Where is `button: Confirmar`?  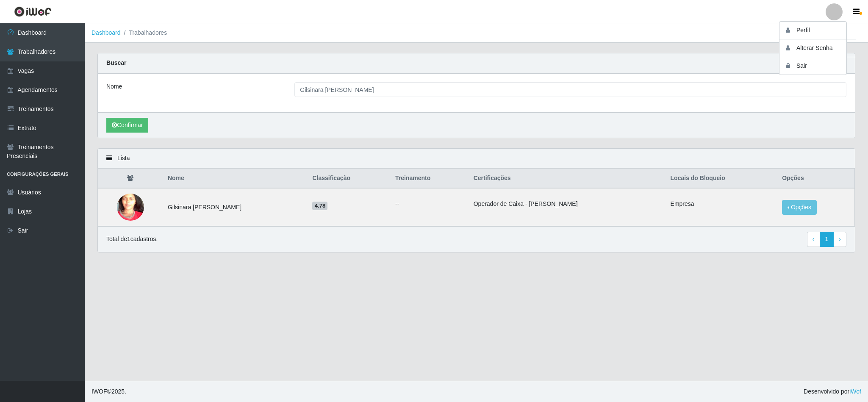 button: Confirmar is located at coordinates (127, 125).